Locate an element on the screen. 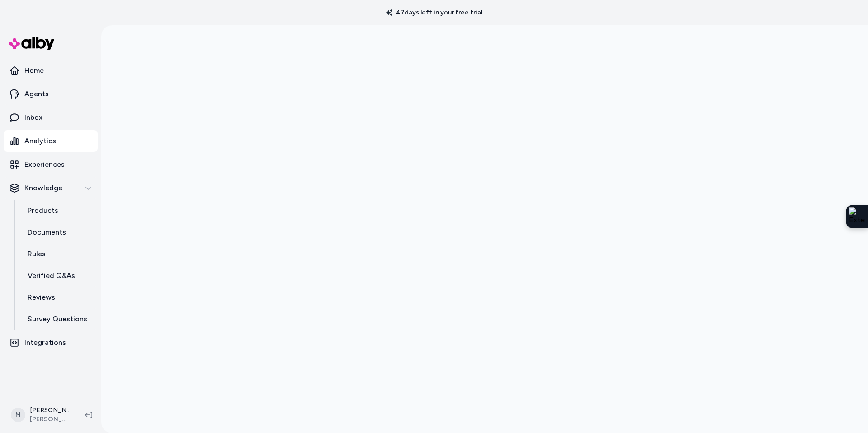 The height and width of the screenshot is (433, 868). a: Survey Questions is located at coordinates (58, 319).